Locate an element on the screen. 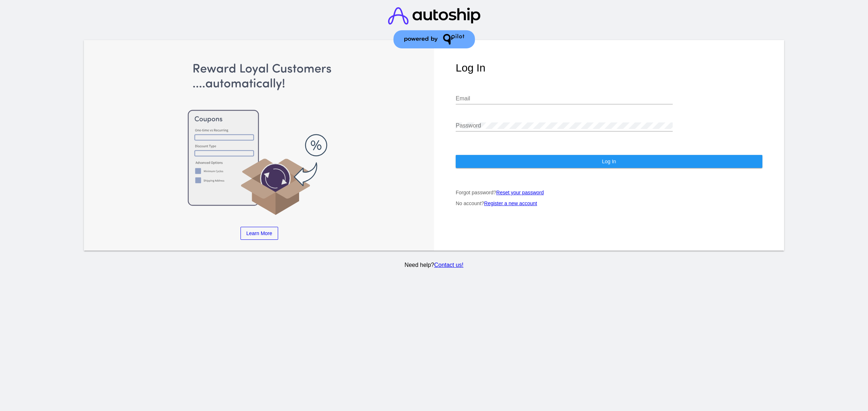 The image size is (868, 411). a: Learn More is located at coordinates (259, 233).